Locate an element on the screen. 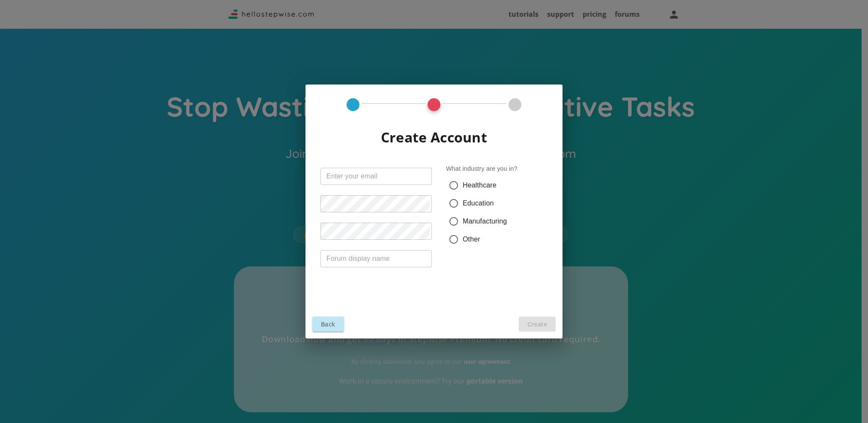 The width and height of the screenshot is (868, 423). span: Education is located at coordinates (478, 203).